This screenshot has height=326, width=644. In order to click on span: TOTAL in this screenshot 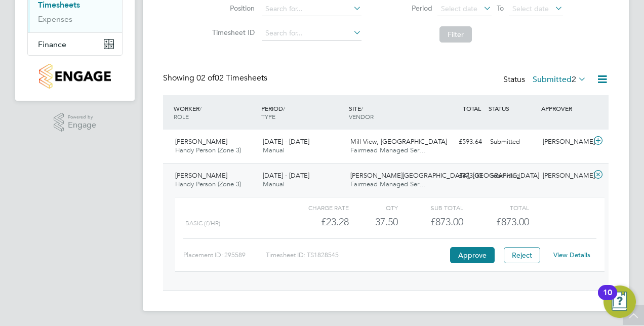, I will do `click(472, 109)`.